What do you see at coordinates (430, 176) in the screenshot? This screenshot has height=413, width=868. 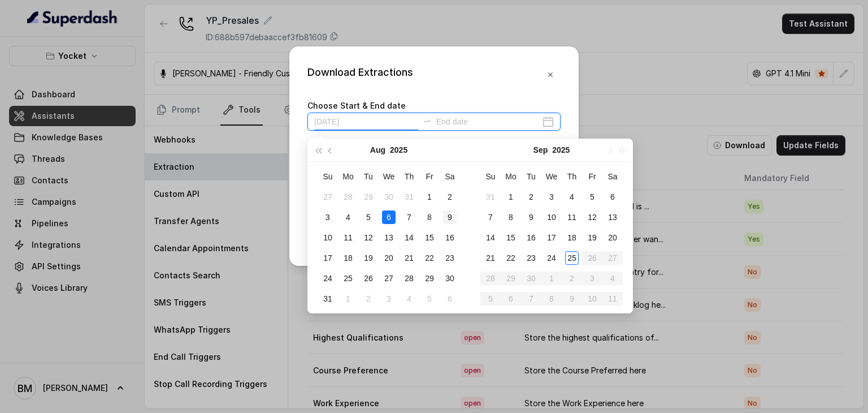 I see `th: Fr` at bounding box center [430, 176].